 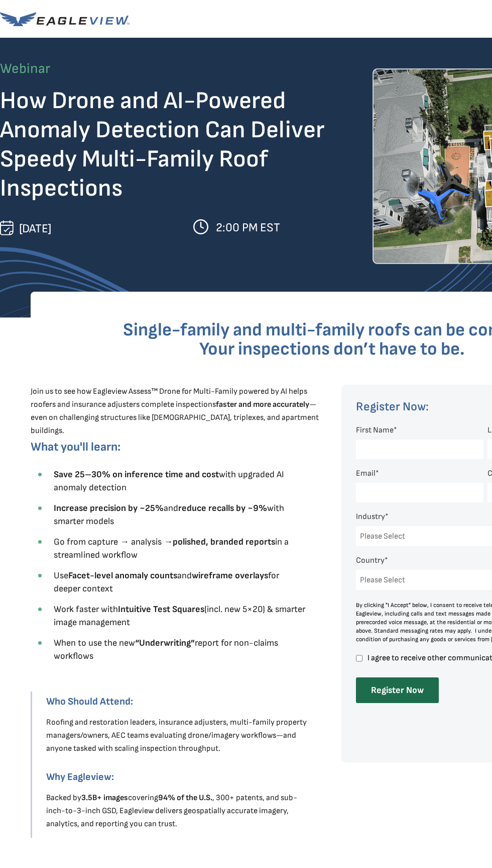 I want to click on strong: “Underwriting”, so click(x=165, y=643).